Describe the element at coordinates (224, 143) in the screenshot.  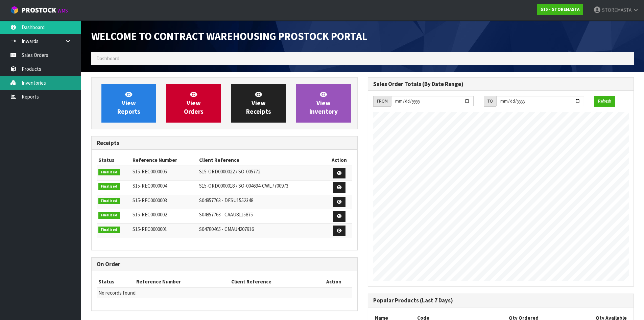
I see `h3: Receipts` at that location.